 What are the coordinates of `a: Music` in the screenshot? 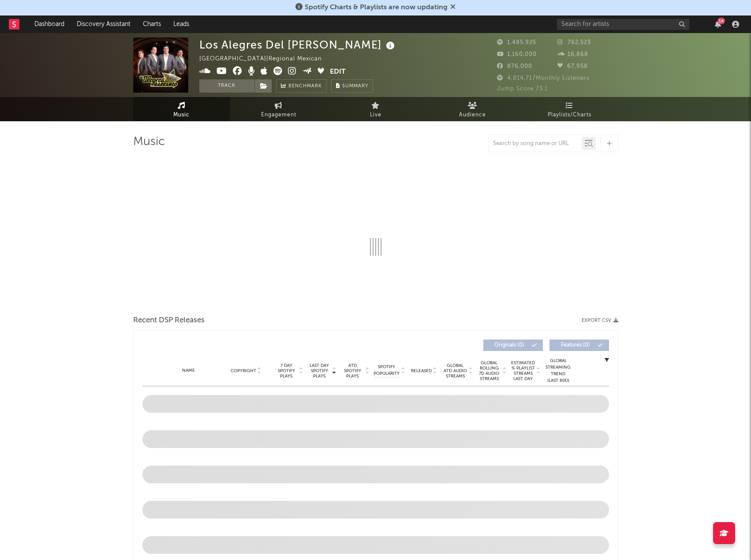 It's located at (182, 109).